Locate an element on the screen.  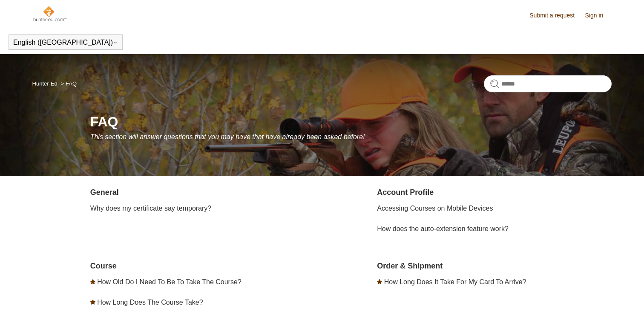
a: Account Profile is located at coordinates (405, 192).